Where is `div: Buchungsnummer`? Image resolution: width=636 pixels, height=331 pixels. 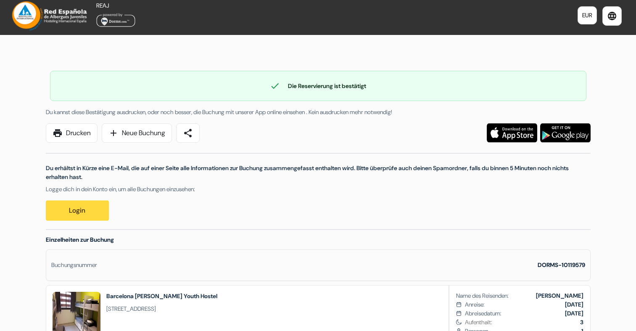 div: Buchungsnummer is located at coordinates (74, 265).